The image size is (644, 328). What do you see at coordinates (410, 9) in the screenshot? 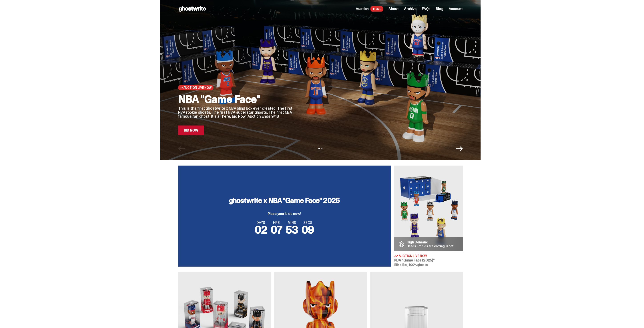
I see `a: Archive` at bounding box center [410, 9].